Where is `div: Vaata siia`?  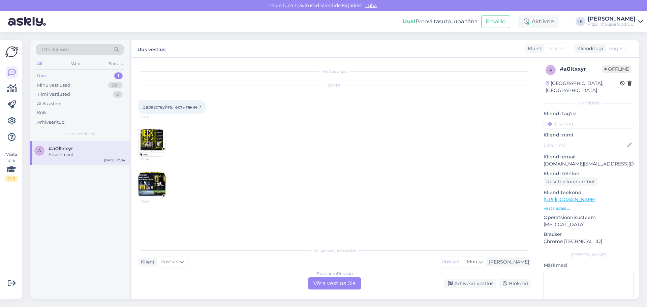
div: Vaata siia is located at coordinates (11, 167).